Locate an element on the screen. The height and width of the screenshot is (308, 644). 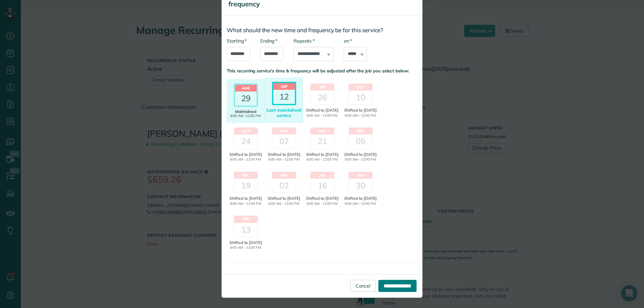
span: 9:00 AM -12:00 PM is located at coordinates (245, 116).